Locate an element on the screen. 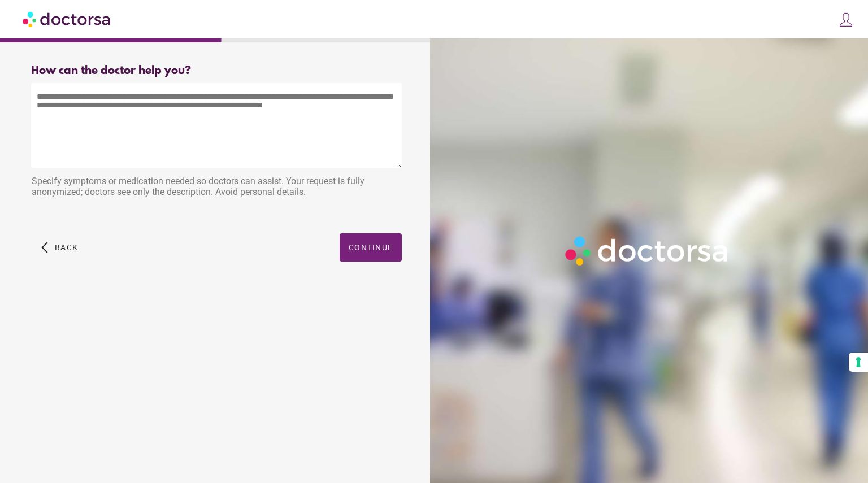 The height and width of the screenshot is (483, 868). button: Continue is located at coordinates (371, 247).